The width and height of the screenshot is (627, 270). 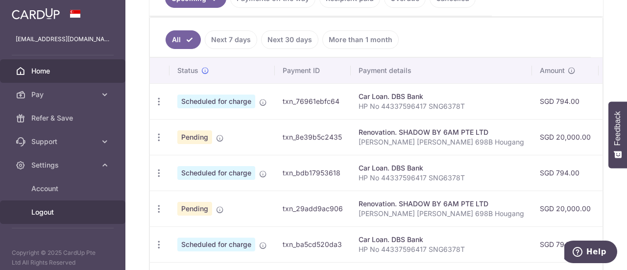 What do you see at coordinates (183, 40) in the screenshot?
I see `a: All` at bounding box center [183, 40].